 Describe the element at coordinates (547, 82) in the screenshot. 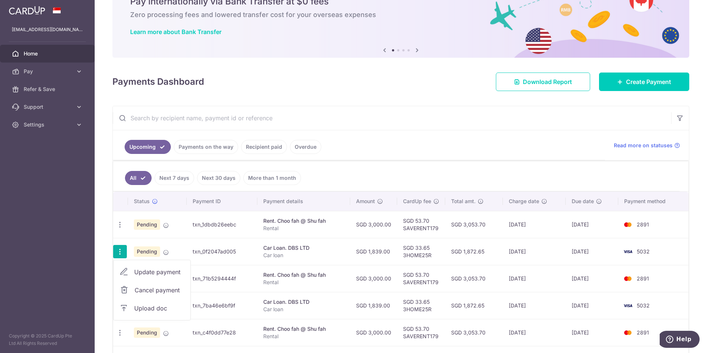

I see `span: Download Report` at that location.